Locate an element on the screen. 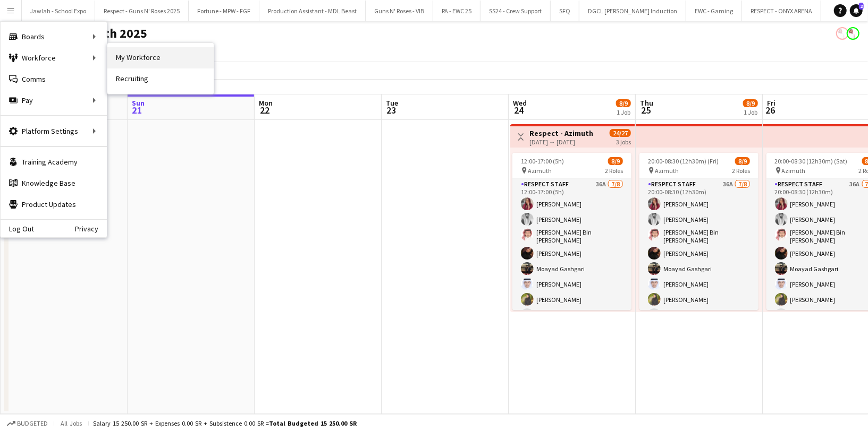 This screenshot has height=432, width=868. button: SFQ is located at coordinates (565, 11).